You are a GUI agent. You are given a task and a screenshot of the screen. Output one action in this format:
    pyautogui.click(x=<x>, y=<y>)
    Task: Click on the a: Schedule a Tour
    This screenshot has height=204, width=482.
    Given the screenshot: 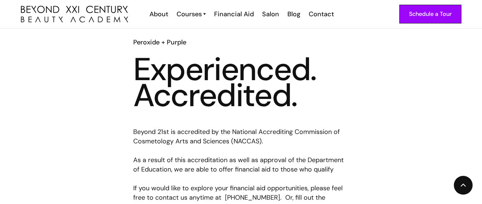 What is the action you would take?
    pyautogui.click(x=430, y=14)
    